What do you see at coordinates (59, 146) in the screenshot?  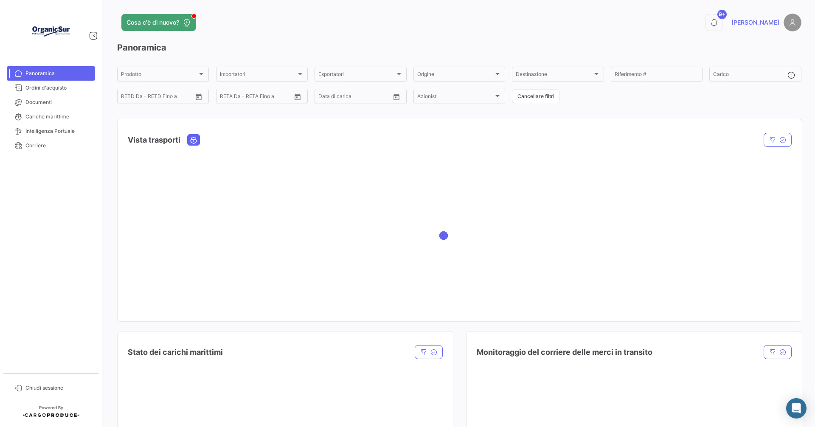 I see `span: Corriere` at bounding box center [59, 146].